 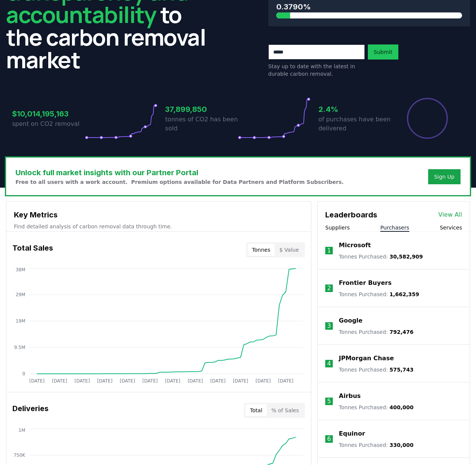 What do you see at coordinates (351, 215) in the screenshot?
I see `h3: Leaderboards` at bounding box center [351, 215].